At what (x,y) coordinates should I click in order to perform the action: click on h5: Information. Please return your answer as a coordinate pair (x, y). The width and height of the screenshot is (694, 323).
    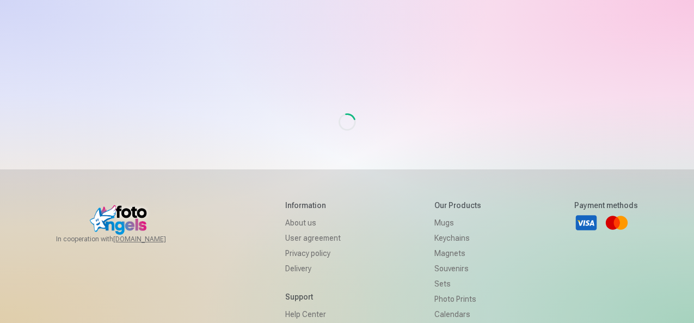
    Looking at the image, I should click on (313, 205).